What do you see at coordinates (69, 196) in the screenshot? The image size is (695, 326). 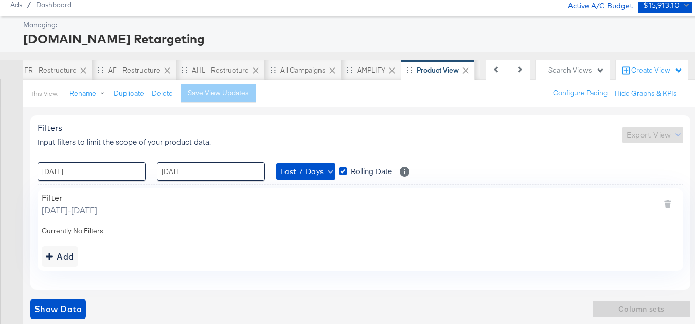 I see `div: Filter` at bounding box center [69, 196].